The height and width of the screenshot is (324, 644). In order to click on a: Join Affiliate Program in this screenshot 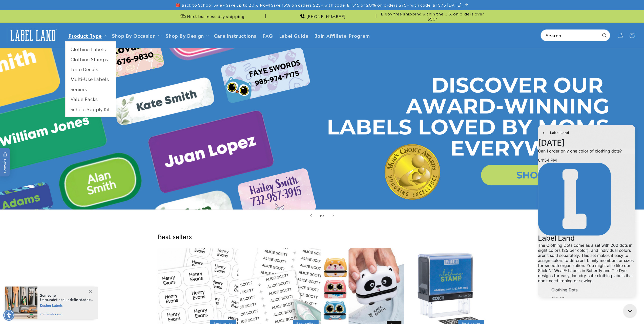, I will do `click(342, 35)`.